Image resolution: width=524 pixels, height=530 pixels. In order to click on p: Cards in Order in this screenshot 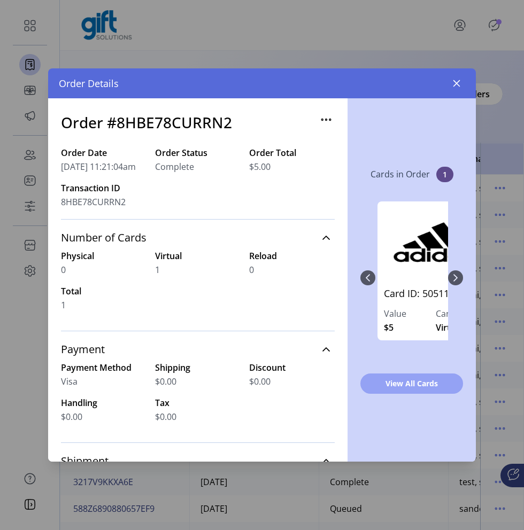, I will do `click(400, 174)`.